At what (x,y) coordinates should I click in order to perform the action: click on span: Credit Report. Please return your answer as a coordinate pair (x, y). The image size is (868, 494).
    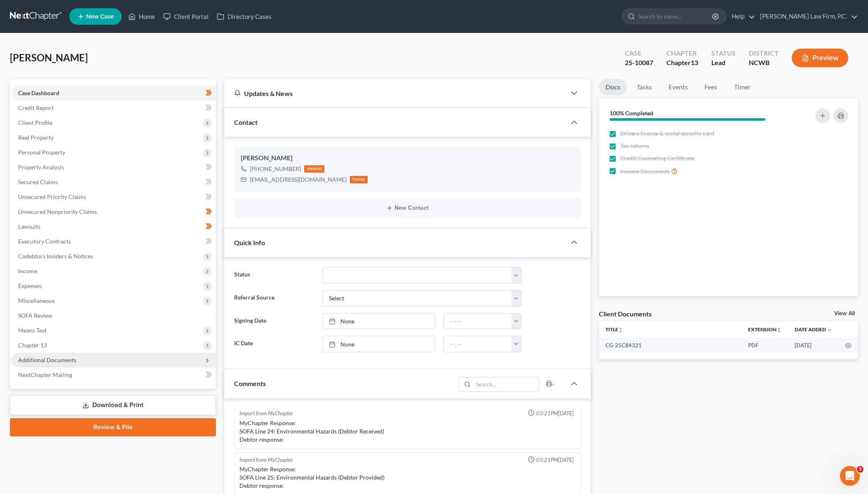
    Looking at the image, I should click on (36, 107).